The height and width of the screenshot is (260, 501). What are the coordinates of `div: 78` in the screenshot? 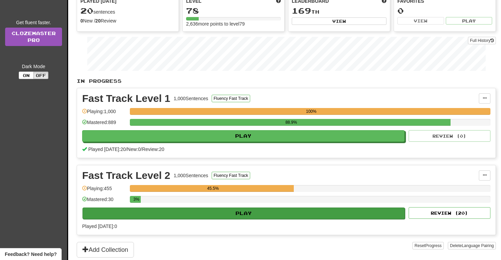 It's located at (233, 11).